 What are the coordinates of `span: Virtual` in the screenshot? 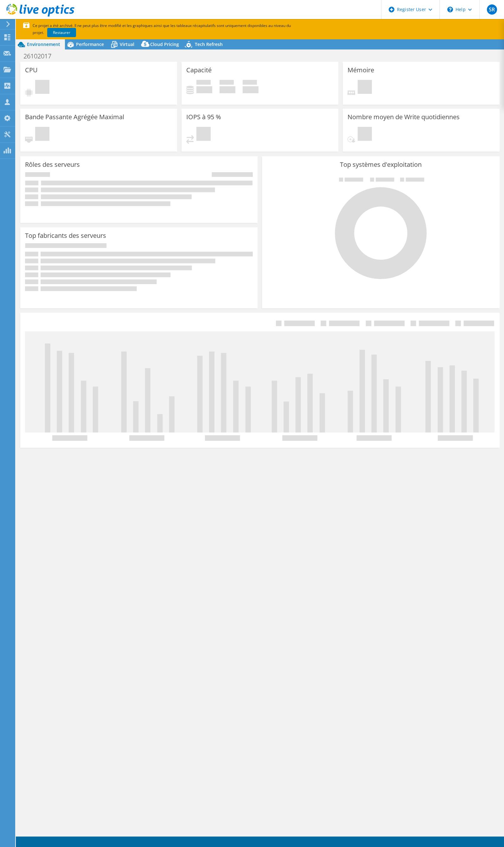 It's located at (127, 44).